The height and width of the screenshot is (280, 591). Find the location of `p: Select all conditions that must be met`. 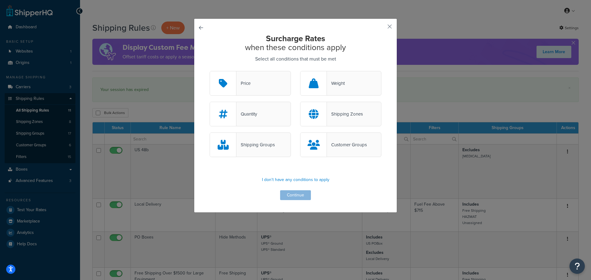

p: Select all conditions that must be met is located at coordinates (295, 59).